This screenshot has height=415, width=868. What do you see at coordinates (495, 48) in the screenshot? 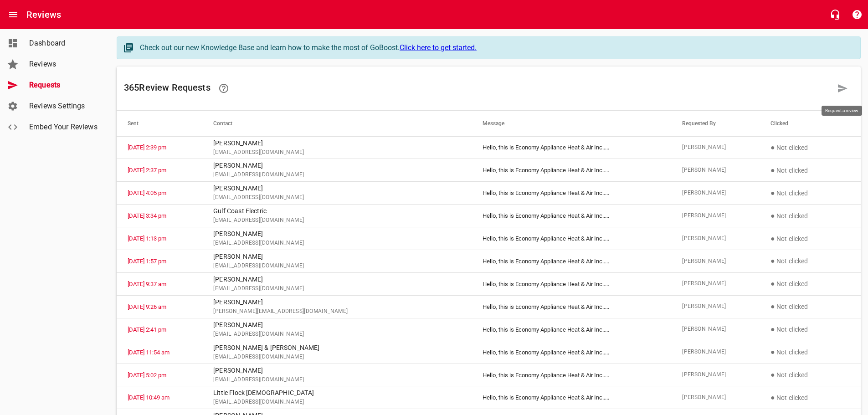
I see `div: Check out our new Knowledge Base and learn how to make the most of GoBoost.` at bounding box center [495, 48].